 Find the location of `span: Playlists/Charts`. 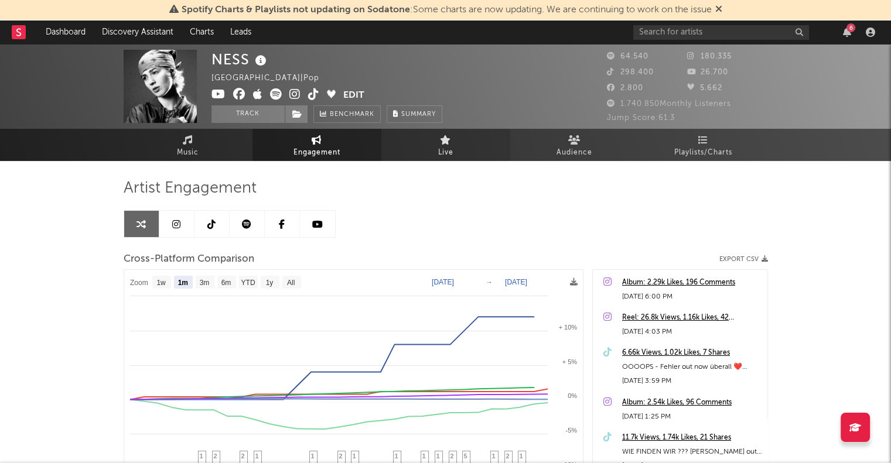

span: Playlists/Charts is located at coordinates (703, 153).